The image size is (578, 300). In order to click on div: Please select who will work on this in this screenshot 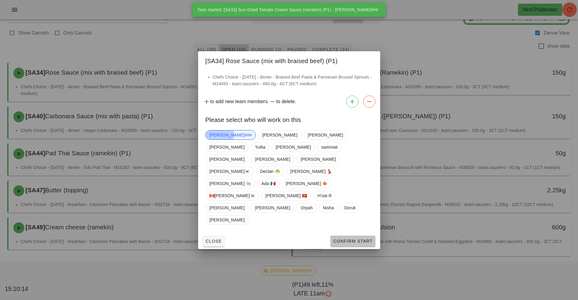, I will do `click(289, 119)`.